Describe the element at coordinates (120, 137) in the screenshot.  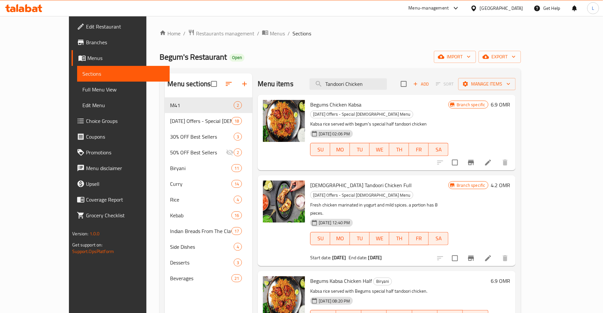
I see `a: Coupons` at that location.